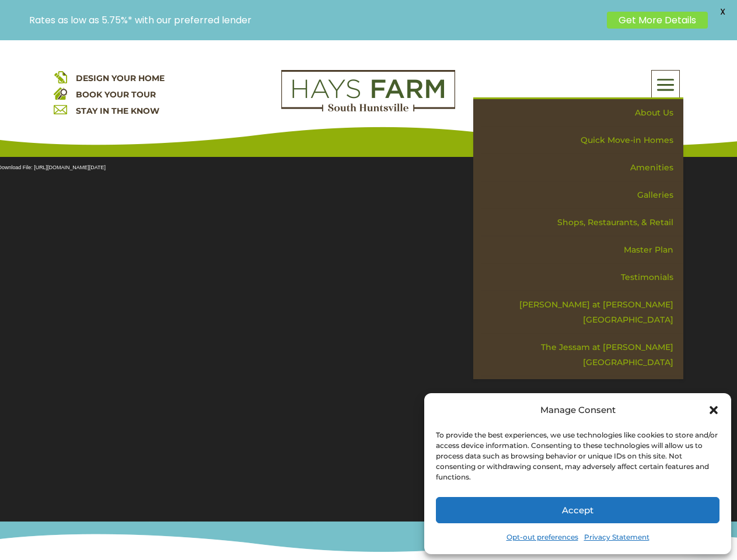  I want to click on img: design your home, so click(60, 76).